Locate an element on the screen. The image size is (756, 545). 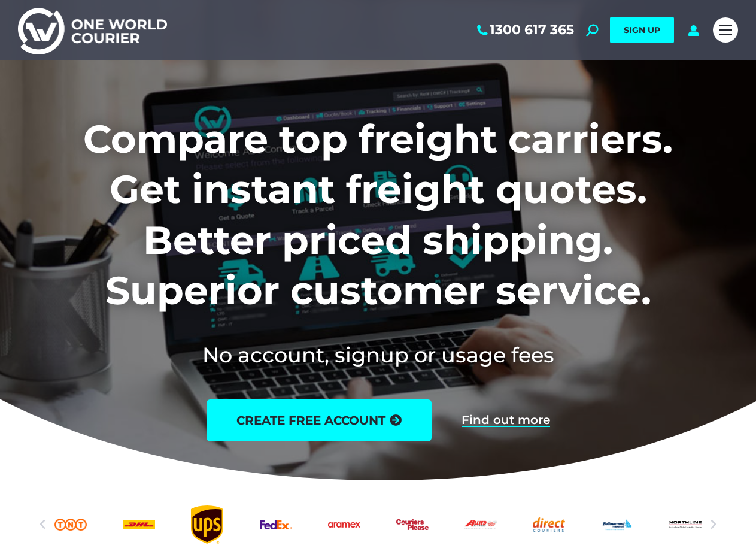
a: Mobile menu icon is located at coordinates (726, 30).